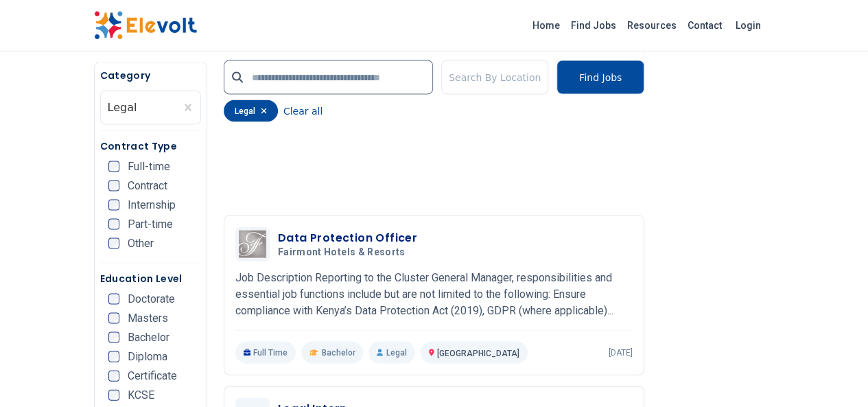  What do you see at coordinates (147, 356) in the screenshot?
I see `span: Diploma` at bounding box center [147, 356].